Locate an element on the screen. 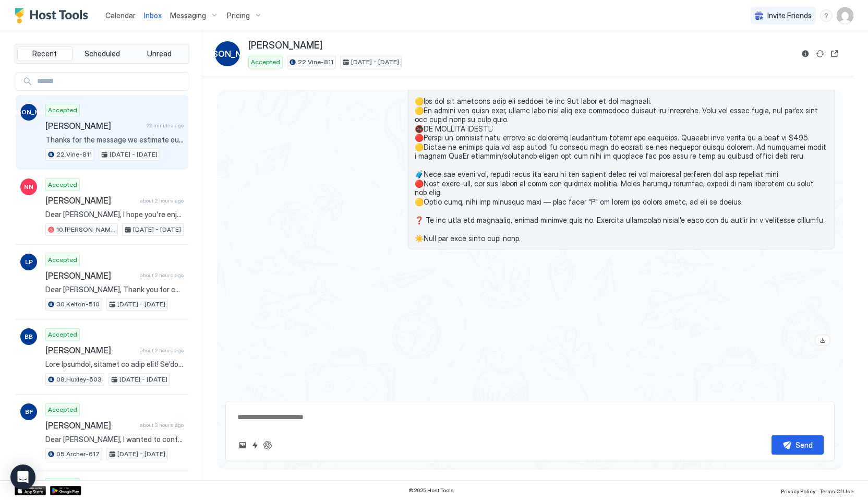  span: Scheduled is located at coordinates (102, 54).